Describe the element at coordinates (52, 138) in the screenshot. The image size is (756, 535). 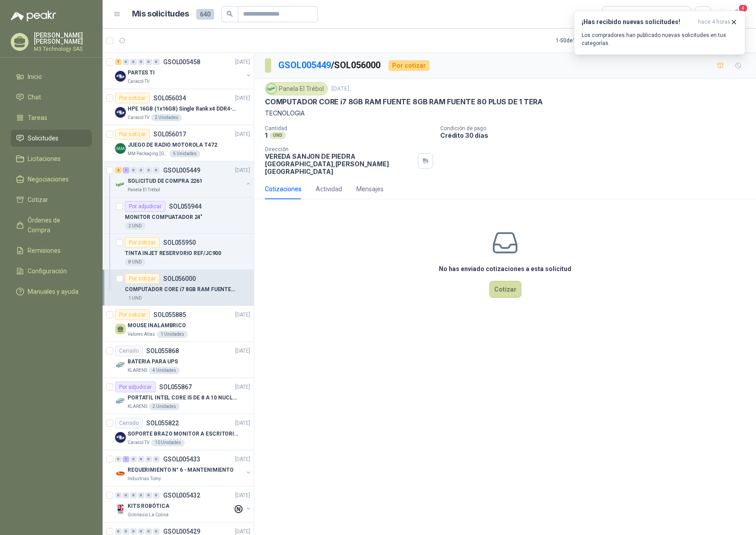
I see `a: Solicitudes` at that location.